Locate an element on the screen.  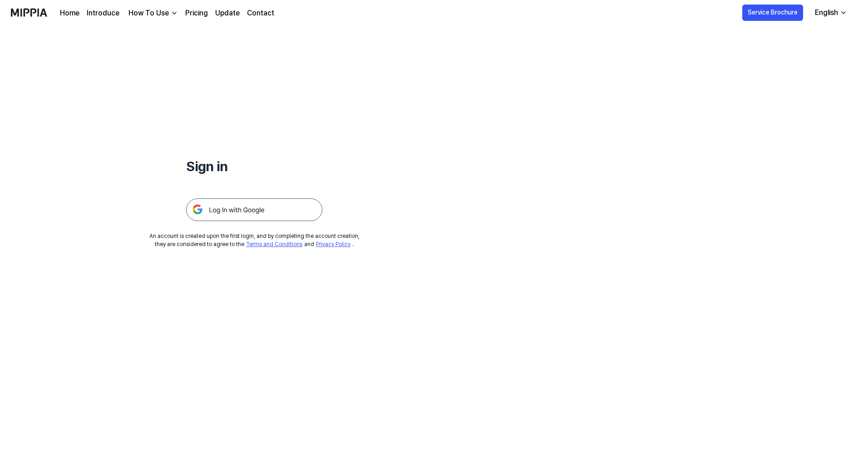
img: 구글 로그인 버튼 is located at coordinates (254, 209).